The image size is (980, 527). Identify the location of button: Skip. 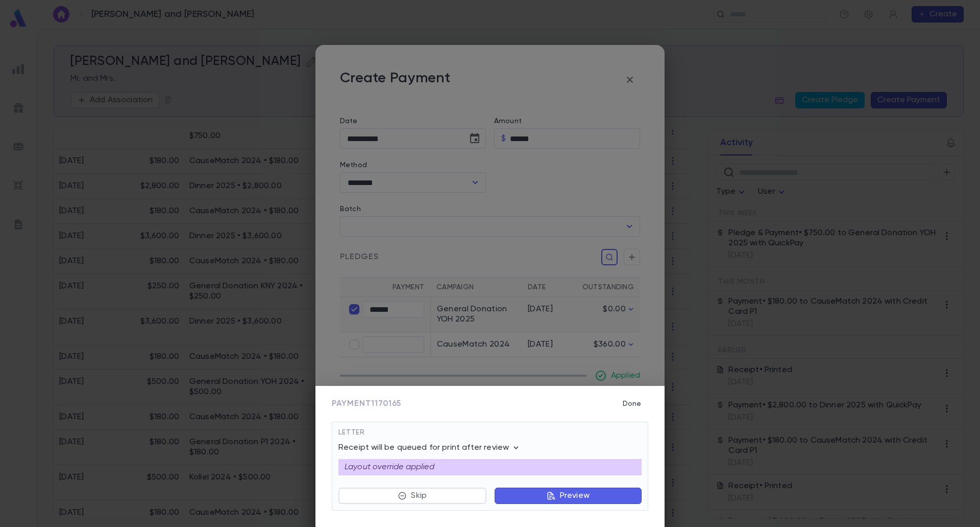
(413, 496).